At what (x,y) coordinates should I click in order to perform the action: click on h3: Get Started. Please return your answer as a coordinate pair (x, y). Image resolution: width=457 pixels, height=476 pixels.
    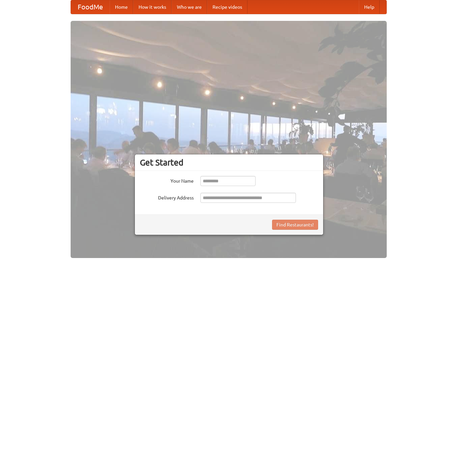
    Looking at the image, I should click on (229, 162).